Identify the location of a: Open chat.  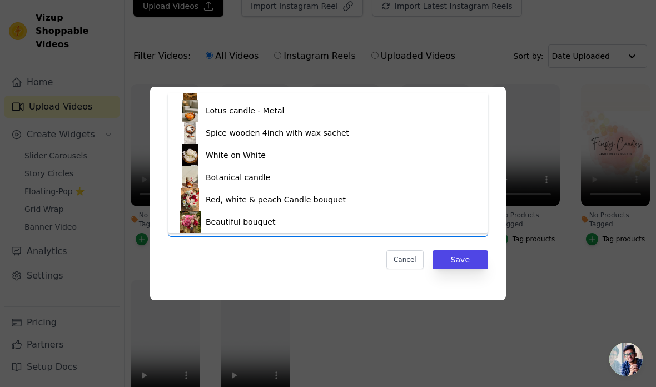
(626, 359).